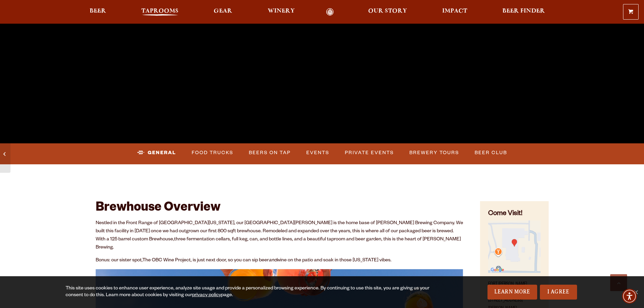 This screenshot has height=308, width=644. What do you see at coordinates (157, 153) in the screenshot?
I see `a: General` at bounding box center [157, 153].